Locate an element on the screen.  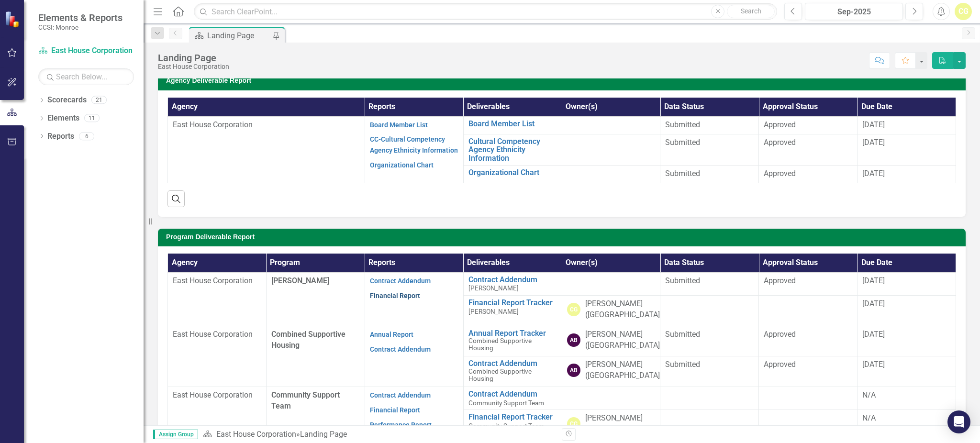
div: Open Intercom Messenger is located at coordinates (958, 422).